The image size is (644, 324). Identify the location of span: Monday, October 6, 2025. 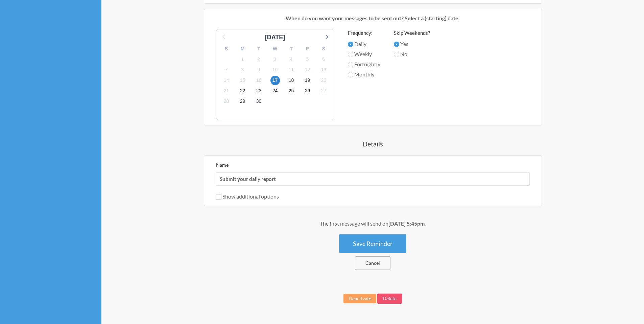
(324, 59).